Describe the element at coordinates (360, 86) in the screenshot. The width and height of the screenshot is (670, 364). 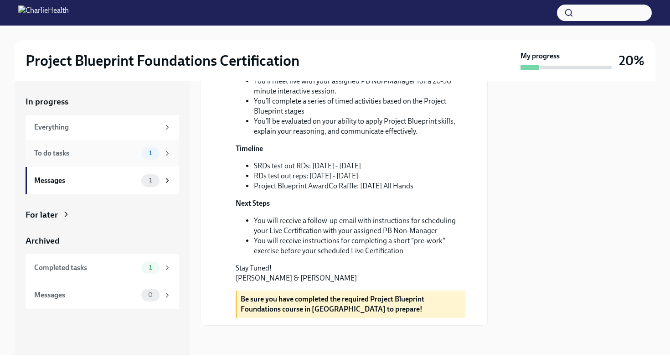
I see `li: You’ll meet live with your assigned PB Non-Manager for a 20-30 minute interactive session.` at that location.